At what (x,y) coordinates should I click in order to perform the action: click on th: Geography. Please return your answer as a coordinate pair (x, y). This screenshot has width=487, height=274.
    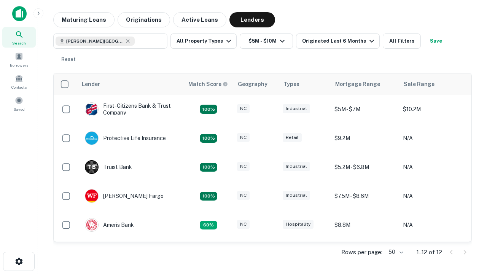
    Looking at the image, I should click on (256, 84).